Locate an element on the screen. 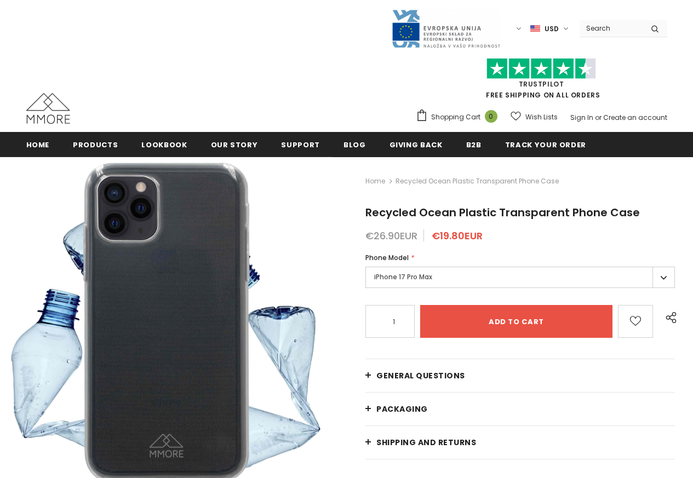  span: B2B is located at coordinates (474, 145).